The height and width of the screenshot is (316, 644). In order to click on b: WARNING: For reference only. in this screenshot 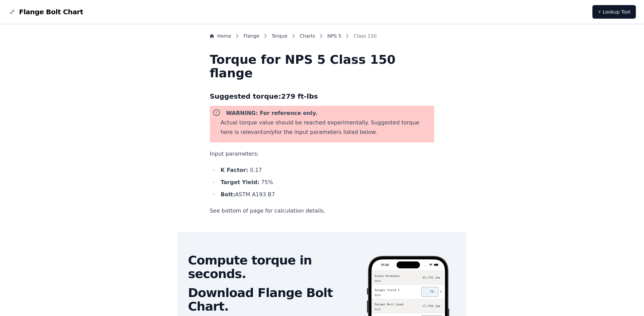, I will do `click(272, 113)`.